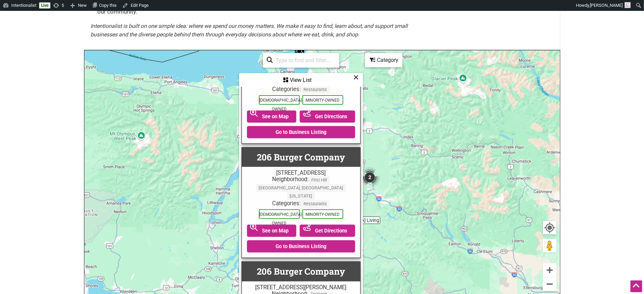 This screenshot has height=294, width=644. Describe the element at coordinates (249, 270) in the screenshot. I see `div: 4` at that location.